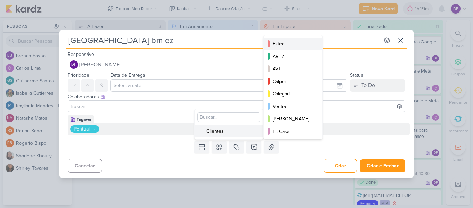 The height and width of the screenshot is (208, 473). Describe the element at coordinates (128, 75) in the screenshot. I see `label: Data de Entrega` at that location.